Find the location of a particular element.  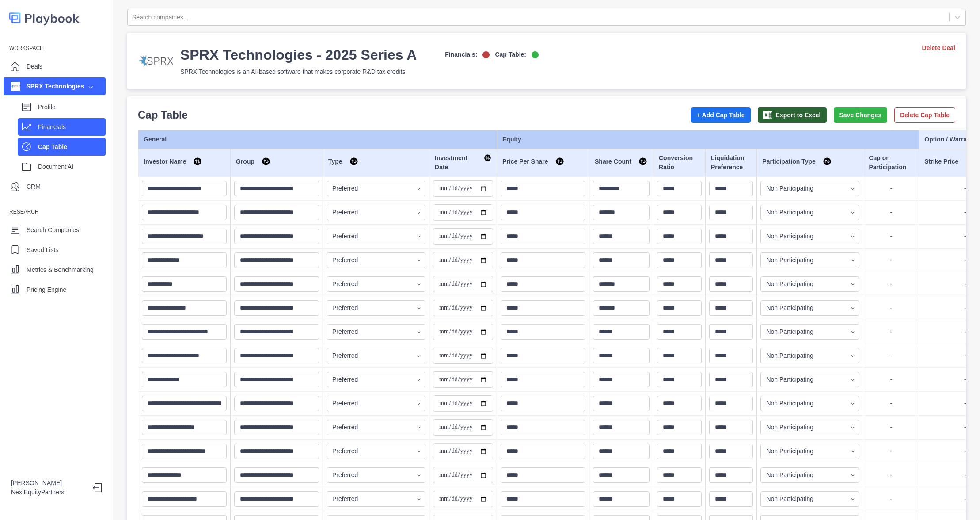

div: Type is located at coordinates (376, 162).